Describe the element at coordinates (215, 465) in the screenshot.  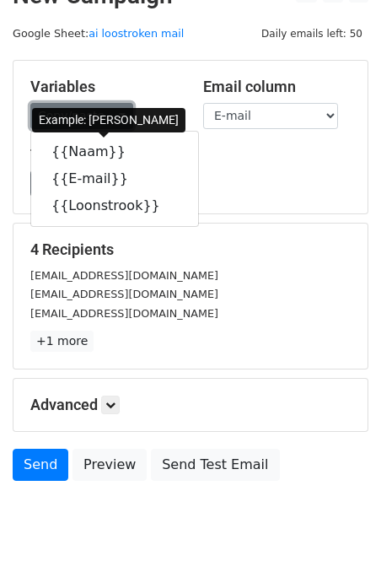
I see `a: Send Test Email` at that location.